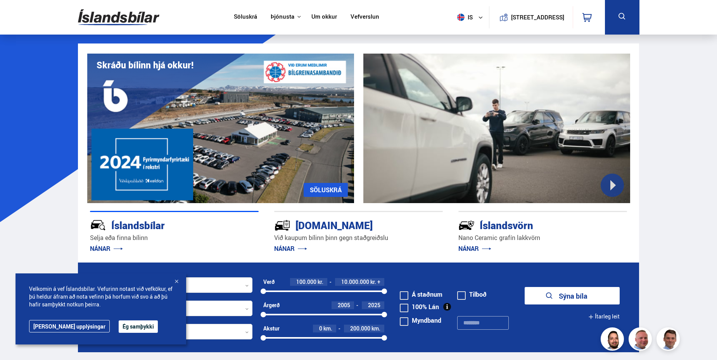 This screenshot has height=360, width=717. Describe the element at coordinates (272, 328) in the screenshot. I see `div: Akstur` at that location.